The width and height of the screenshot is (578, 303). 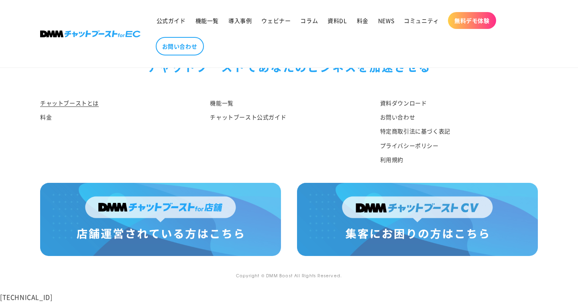 I want to click on a: チャットブースト公式ガイド, so click(x=248, y=117).